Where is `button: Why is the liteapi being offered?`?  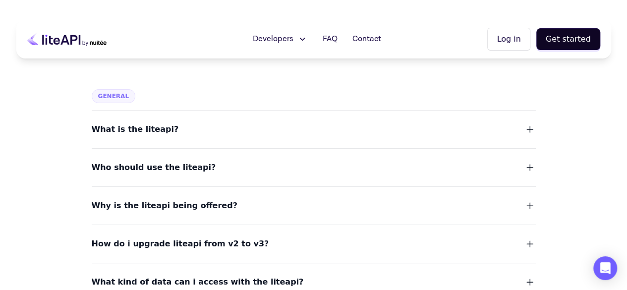 button: Why is the liteapi being offered? is located at coordinates (314, 206).